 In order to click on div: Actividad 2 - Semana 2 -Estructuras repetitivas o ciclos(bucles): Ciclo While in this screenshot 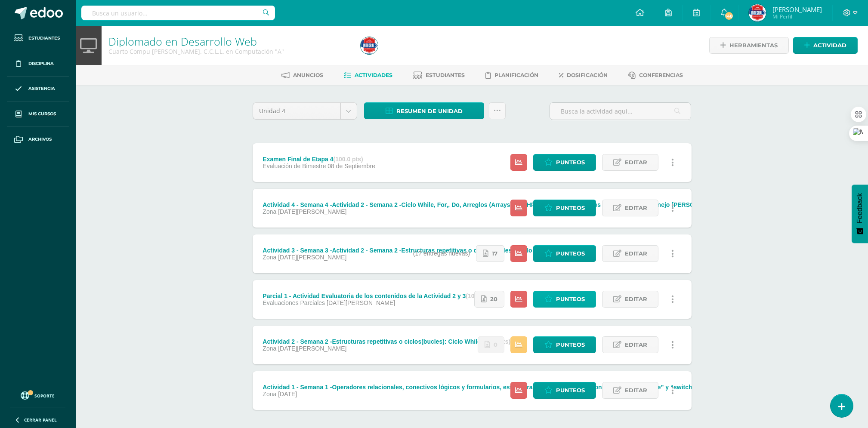, I will do `click(387, 342)`.